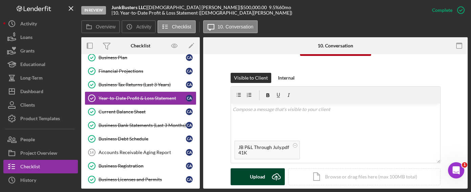  I want to click on div: Business Debt Schedule, so click(142, 139).